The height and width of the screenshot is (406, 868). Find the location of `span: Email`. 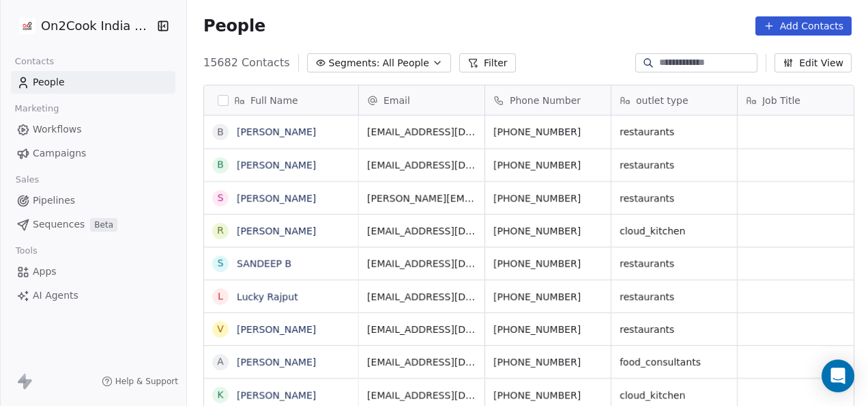

span: Email is located at coordinates (397, 101).